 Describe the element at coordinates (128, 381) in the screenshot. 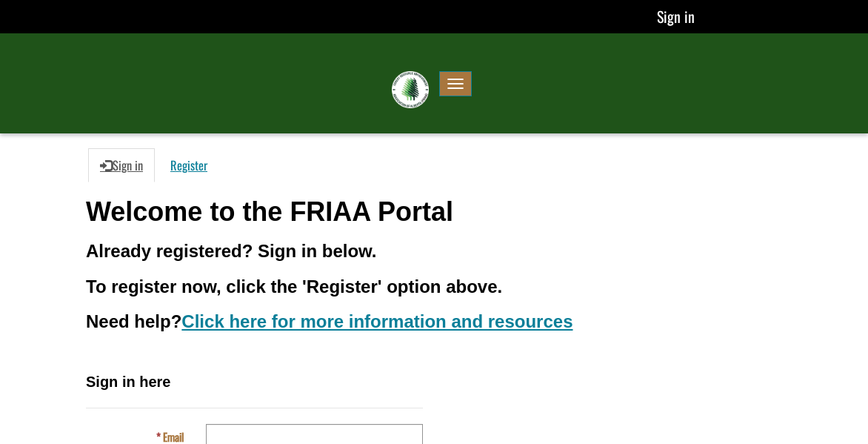

I see `span: Sign in here` at that location.